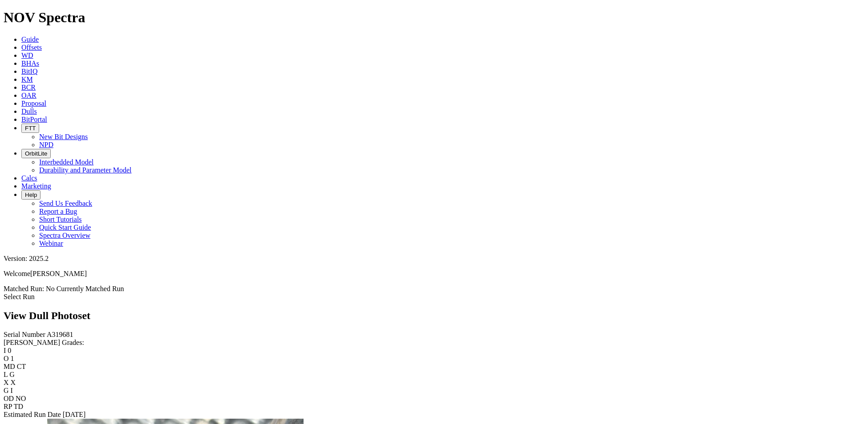 This screenshot has width=851, height=424. What do you see at coordinates (85, 170) in the screenshot?
I see `a: Durability and Parameter Model` at bounding box center [85, 170].